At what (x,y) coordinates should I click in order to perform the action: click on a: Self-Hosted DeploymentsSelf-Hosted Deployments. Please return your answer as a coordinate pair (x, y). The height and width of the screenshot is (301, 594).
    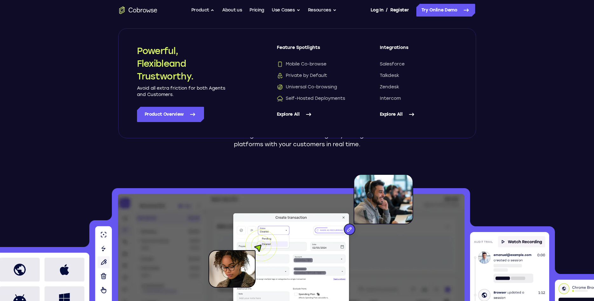
    Looking at the image, I should click on (316, 99).